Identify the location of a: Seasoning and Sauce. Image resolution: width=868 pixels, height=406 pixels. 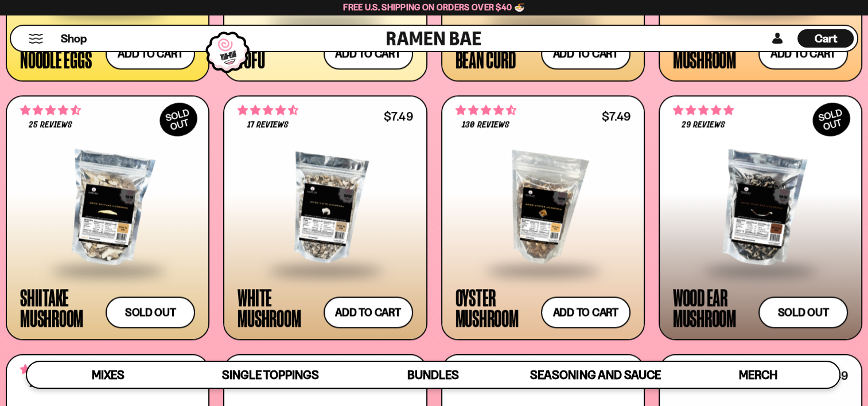
(595, 374).